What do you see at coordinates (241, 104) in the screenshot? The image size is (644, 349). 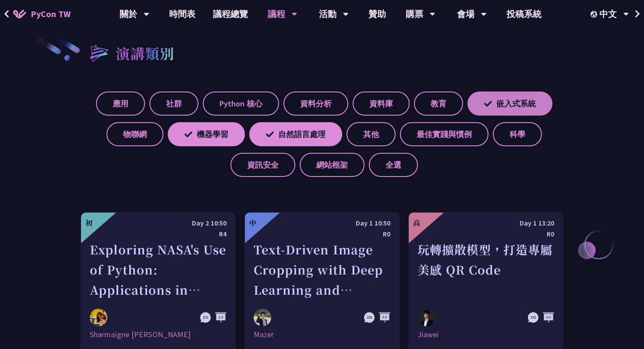 I see `label: Python 核心` at bounding box center [241, 104].